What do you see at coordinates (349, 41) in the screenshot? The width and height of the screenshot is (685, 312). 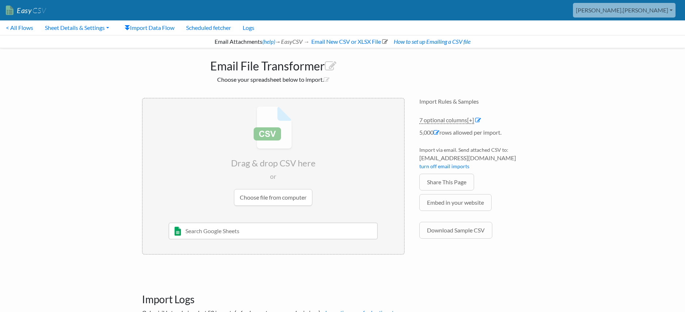 I see `a: Email New CSV or XLSX File` at bounding box center [349, 41].